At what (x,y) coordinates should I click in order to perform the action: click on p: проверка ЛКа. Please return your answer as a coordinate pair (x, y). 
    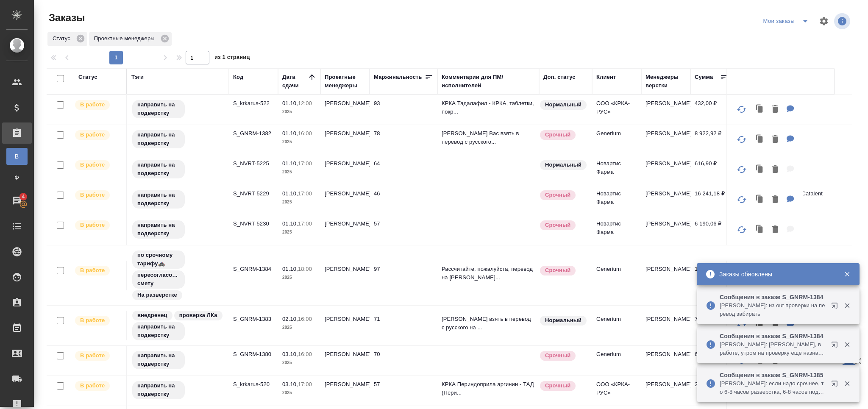
    Looking at the image, I should click on (198, 315).